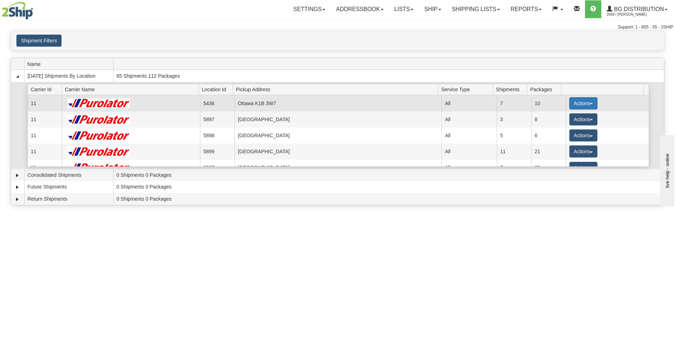 This screenshot has height=340, width=675. I want to click on span: Location Id, so click(218, 89).